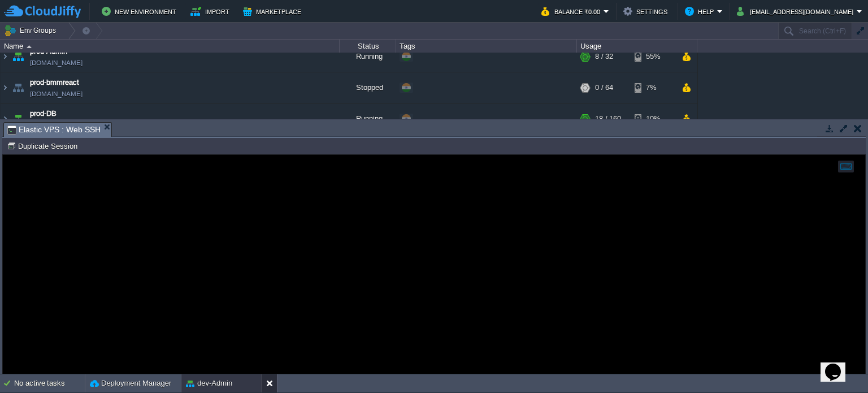 The image size is (868, 393). Describe the element at coordinates (54, 83) in the screenshot. I see `a: prod-bmmreact` at that location.